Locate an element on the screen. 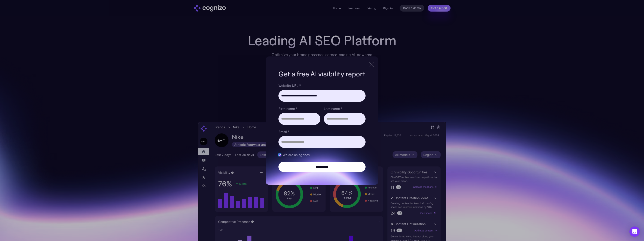  label: Email * is located at coordinates (322, 132).